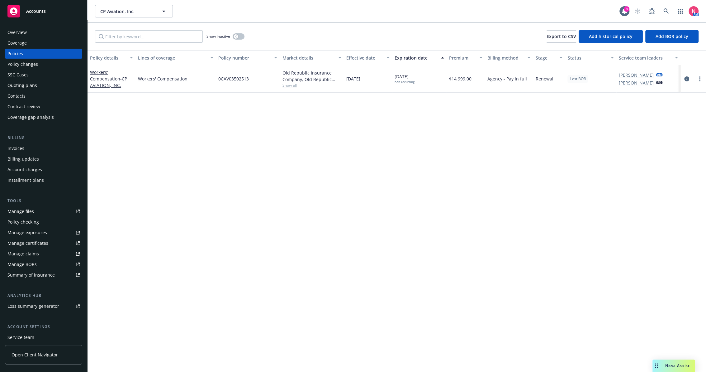 The image size is (706, 372). Describe the element at coordinates (44, 117) in the screenshot. I see `a: Coverage gap analysis` at that location.